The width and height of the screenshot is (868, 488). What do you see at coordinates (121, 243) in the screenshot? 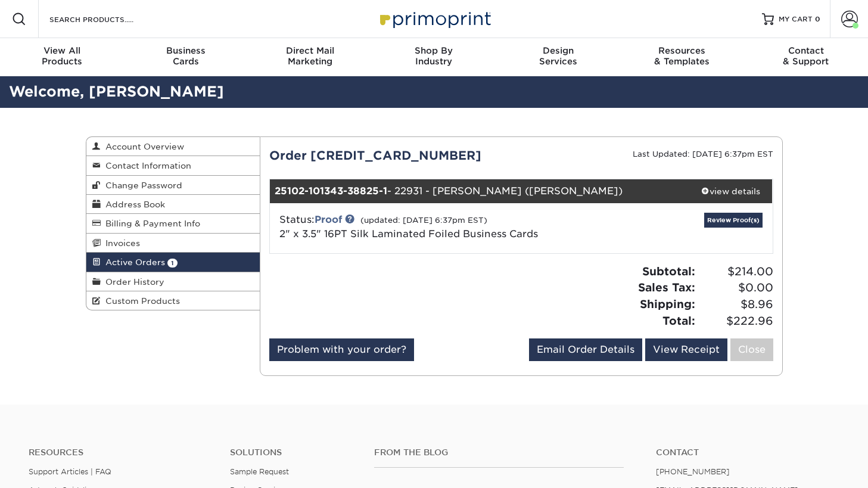
I see `span: Invoices` at bounding box center [121, 243].